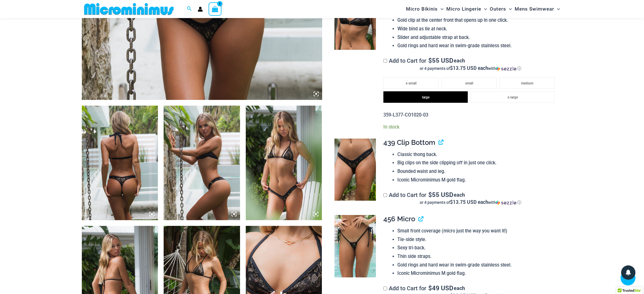 This screenshot has height=294, width=644. Describe the element at coordinates (478, 172) in the screenshot. I see `li: Bounded waist and leg.` at that location.